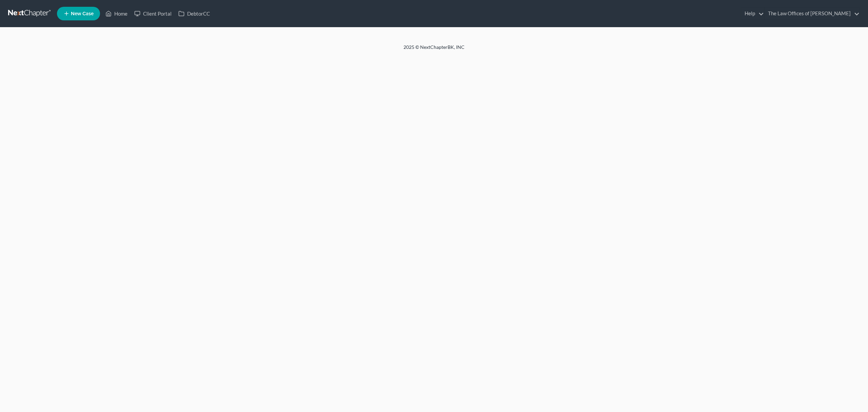 This screenshot has height=412, width=868. I want to click on a: DebtorCC, so click(194, 14).